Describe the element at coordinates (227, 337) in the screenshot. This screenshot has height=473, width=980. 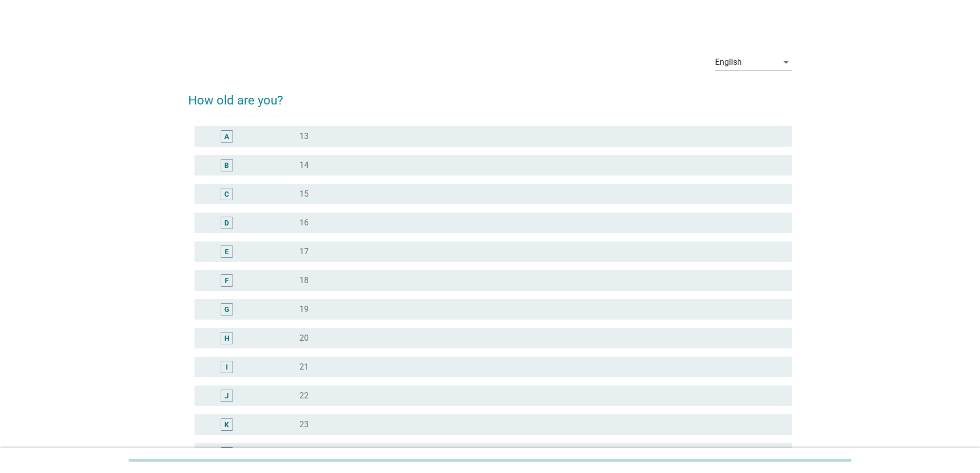
I see `div: H` at that location.